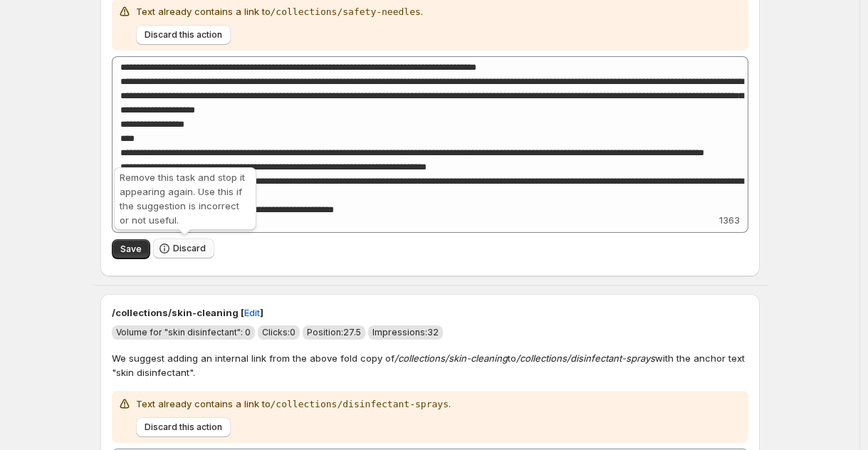 The height and width of the screenshot is (450, 868). What do you see at coordinates (405, 332) in the screenshot?
I see `span: Impressions: 32` at bounding box center [405, 332].